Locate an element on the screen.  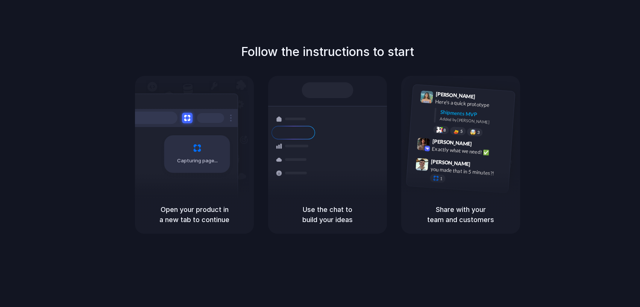
span: 5 is located at coordinates (462, 131).